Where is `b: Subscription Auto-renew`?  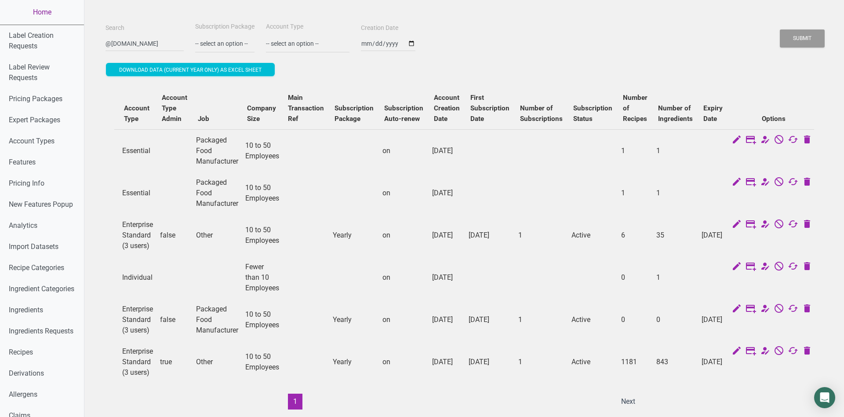
b: Subscription Auto-renew is located at coordinates (403, 113).